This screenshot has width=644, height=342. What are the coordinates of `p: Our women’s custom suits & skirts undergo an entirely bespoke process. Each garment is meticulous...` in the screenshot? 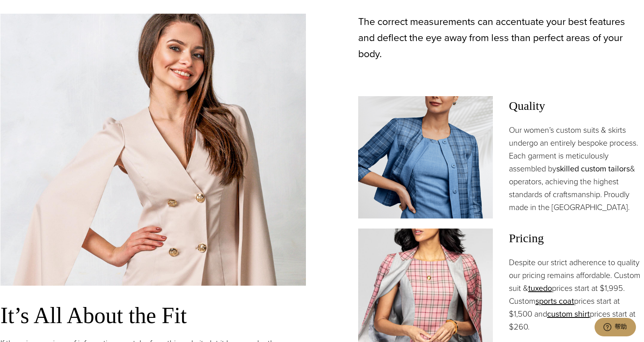 It's located at (576, 168).